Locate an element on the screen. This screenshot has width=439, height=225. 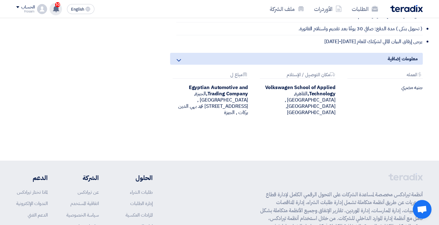
span: English is located at coordinates (78, 9).